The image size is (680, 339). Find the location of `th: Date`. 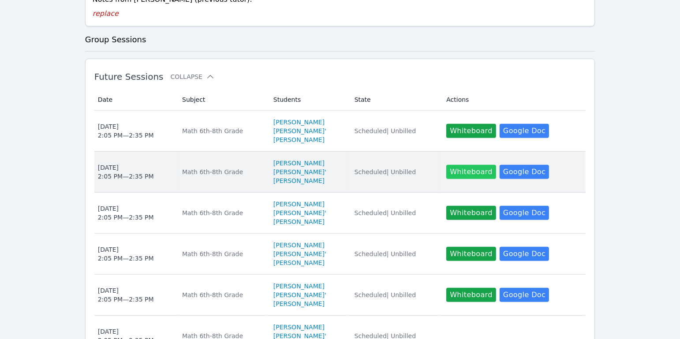

th: Date is located at coordinates (135, 100).